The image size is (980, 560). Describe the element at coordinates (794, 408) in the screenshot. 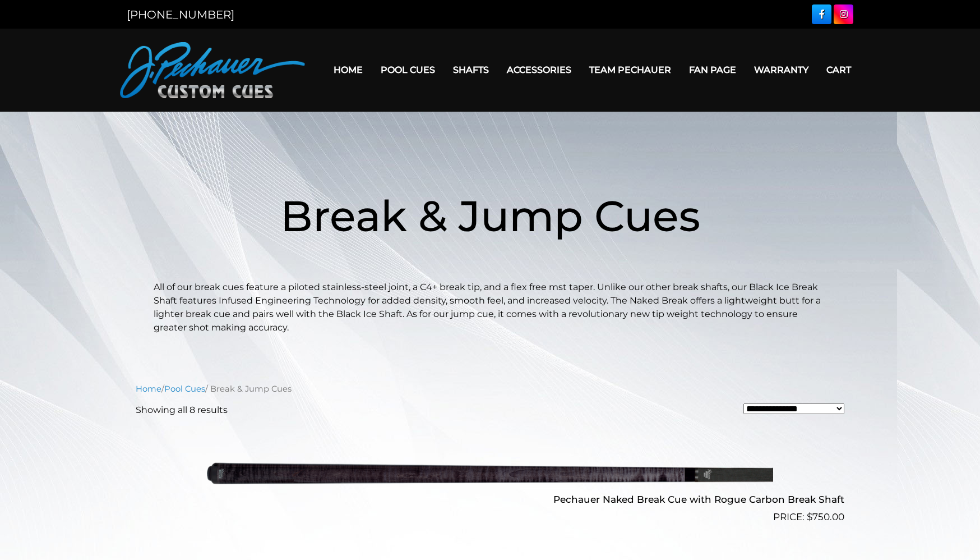

I see `select: Shop order` at that location.